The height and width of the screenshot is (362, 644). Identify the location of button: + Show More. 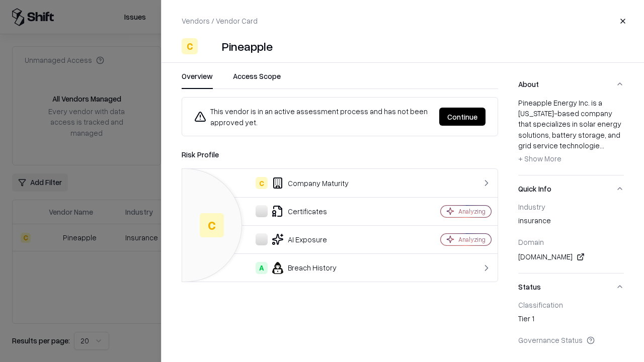
(540, 159).